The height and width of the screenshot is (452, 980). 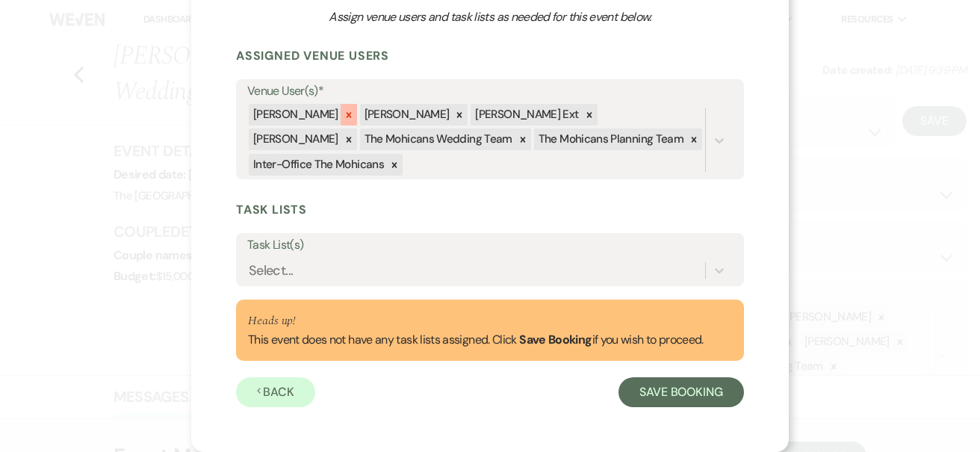 What do you see at coordinates (555, 339) in the screenshot?
I see `b: Save Booking` at bounding box center [555, 339].